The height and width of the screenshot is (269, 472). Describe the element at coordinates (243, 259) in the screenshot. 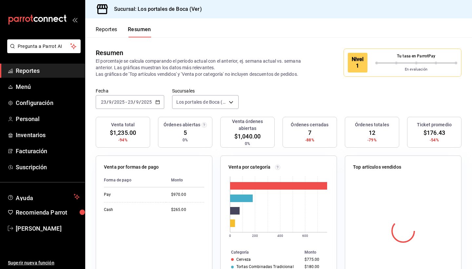

I see `div: Cerveza` at that location.